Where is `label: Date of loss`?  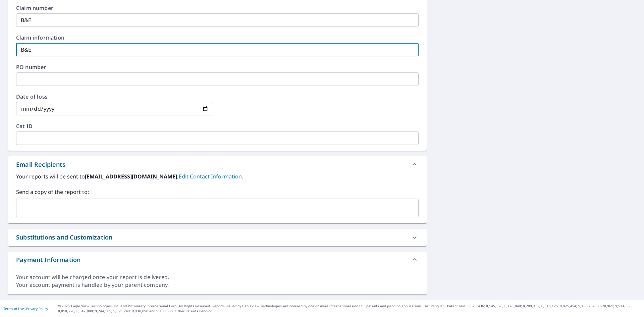
label: Date of loss is located at coordinates (115, 97).